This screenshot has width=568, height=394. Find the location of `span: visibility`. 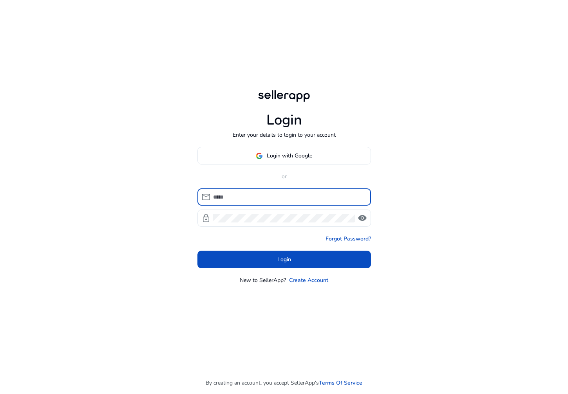

span: visibility is located at coordinates (363, 218).